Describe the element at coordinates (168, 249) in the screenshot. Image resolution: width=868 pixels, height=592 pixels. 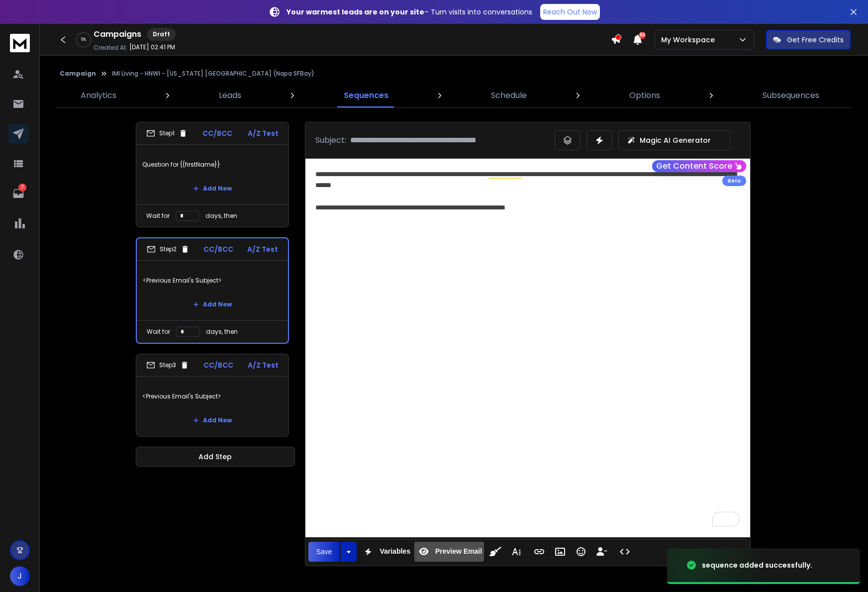
I see `div: Step 2` at that location.